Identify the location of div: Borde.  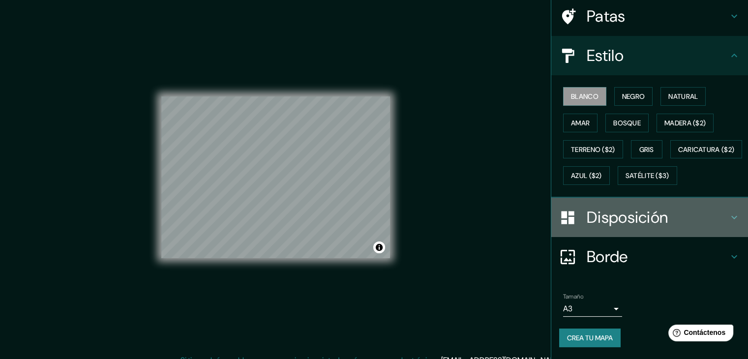
(649, 257).